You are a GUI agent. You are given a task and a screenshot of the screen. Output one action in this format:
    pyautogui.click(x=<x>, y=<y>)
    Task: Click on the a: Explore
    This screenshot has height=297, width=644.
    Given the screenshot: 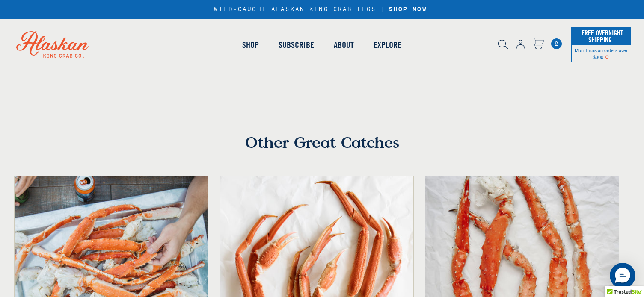 What is the action you would take?
    pyautogui.click(x=387, y=45)
    